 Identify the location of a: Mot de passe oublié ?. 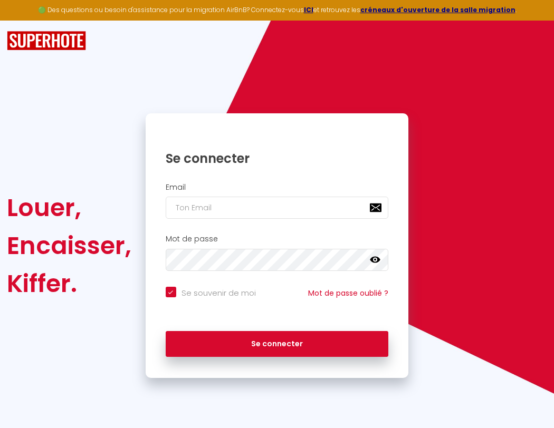
(348, 293).